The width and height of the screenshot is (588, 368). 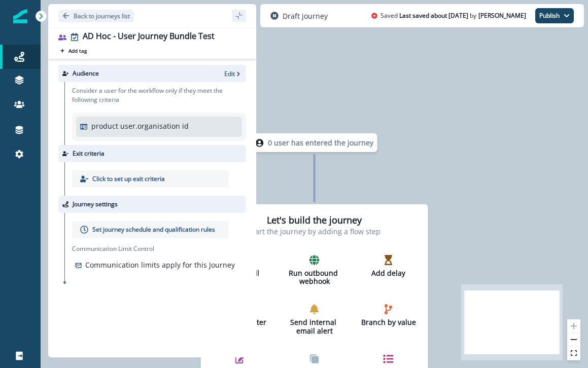 What do you see at coordinates (574, 340) in the screenshot?
I see `button: zoom out` at bounding box center [574, 340].